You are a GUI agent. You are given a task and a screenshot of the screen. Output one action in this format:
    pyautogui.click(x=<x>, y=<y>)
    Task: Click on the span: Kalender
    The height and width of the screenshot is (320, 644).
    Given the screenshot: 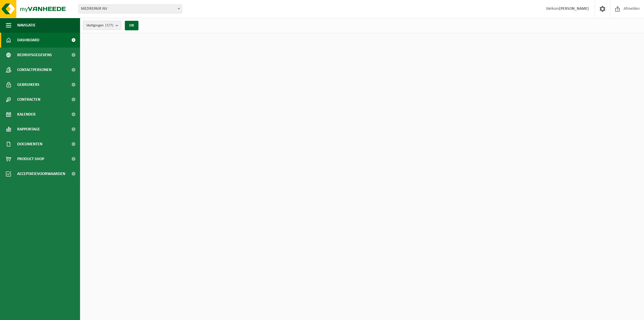 What is the action you would take?
    pyautogui.click(x=27, y=114)
    